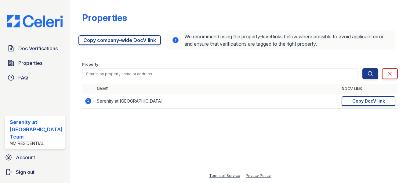 Image resolution: width=410 pixels, height=183 pixels. I want to click on div: NM Residential, so click(36, 144).